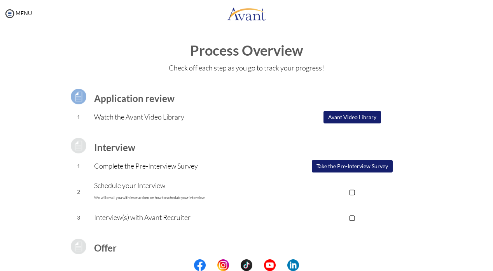  What do you see at coordinates (115, 147) in the screenshot?
I see `b: Interview` at bounding box center [115, 147].